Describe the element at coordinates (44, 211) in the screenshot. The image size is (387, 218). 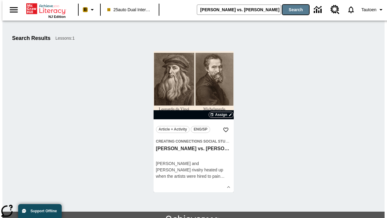
I see `span: Support Offline` at that location.